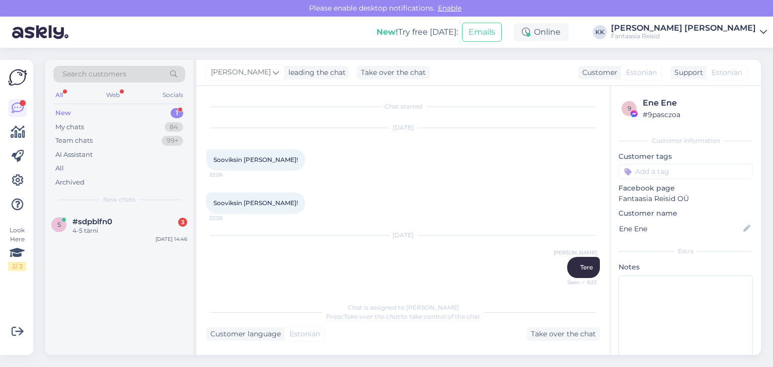 This screenshot has width=773, height=367. Describe the element at coordinates (541, 32) in the screenshot. I see `div: Online` at that location.